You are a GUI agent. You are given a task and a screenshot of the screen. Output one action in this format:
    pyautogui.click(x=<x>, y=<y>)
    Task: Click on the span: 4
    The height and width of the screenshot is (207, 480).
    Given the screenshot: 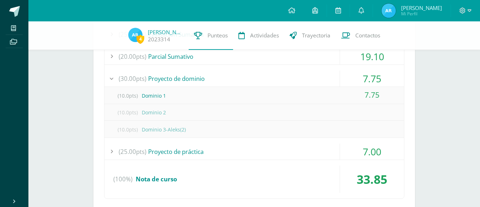 What is the action you would take?
    pyautogui.click(x=140, y=39)
    